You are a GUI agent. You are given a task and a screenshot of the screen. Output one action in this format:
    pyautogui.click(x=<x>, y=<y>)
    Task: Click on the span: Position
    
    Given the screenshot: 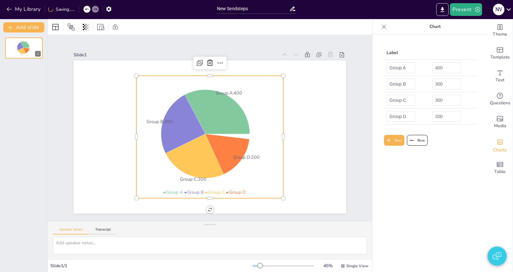 What is the action you would take?
    pyautogui.click(x=71, y=27)
    